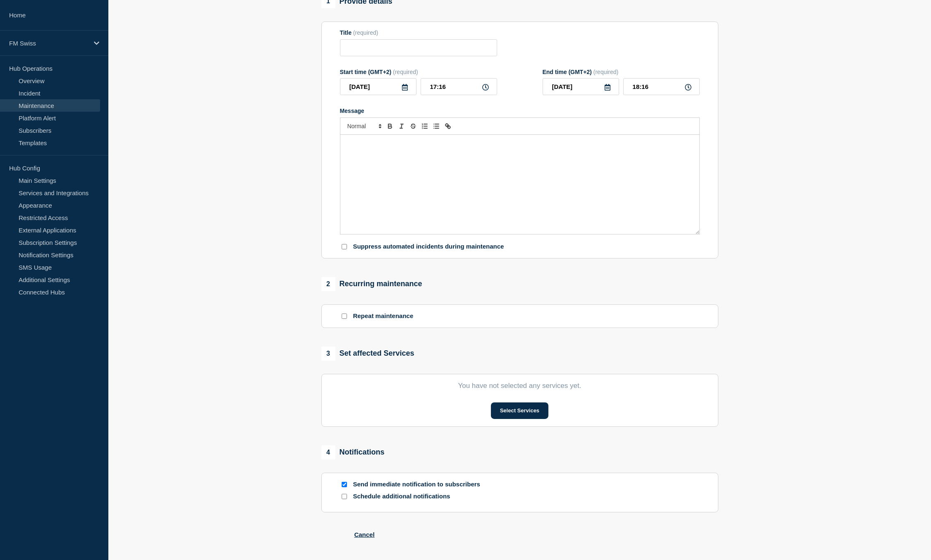 The width and height of the screenshot is (931, 560). What do you see at coordinates (383, 316) in the screenshot?
I see `p: Repeat maintenance` at bounding box center [383, 316].